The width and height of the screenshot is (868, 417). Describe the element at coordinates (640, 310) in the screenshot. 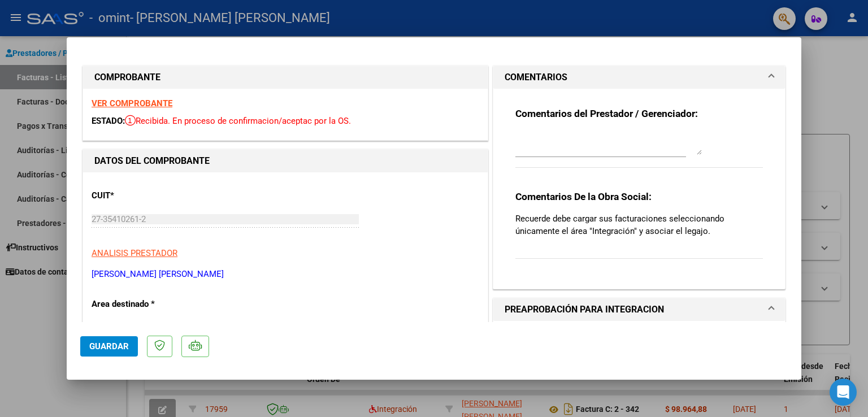

I see `mat-expansion-panel-header: PREAPROBACIÓN PARA INTEGRACION` at that location.